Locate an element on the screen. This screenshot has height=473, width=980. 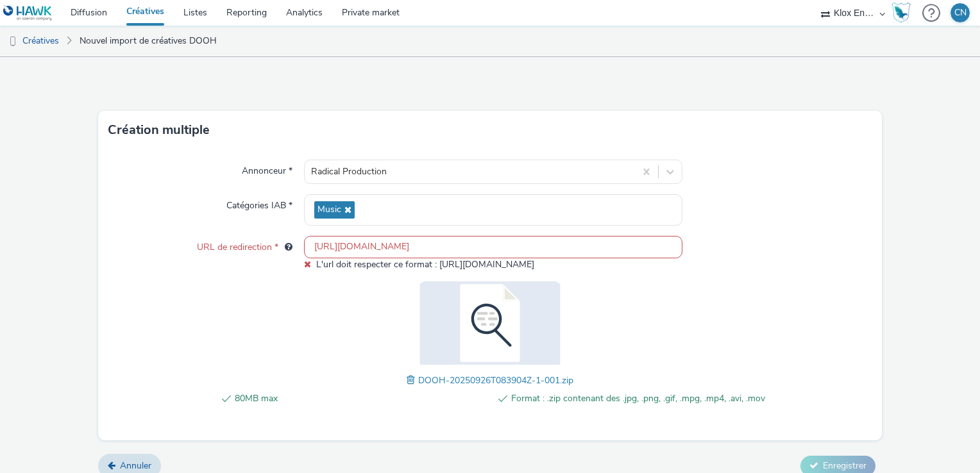
label: URL de redirection * is located at coordinates (244, 245).